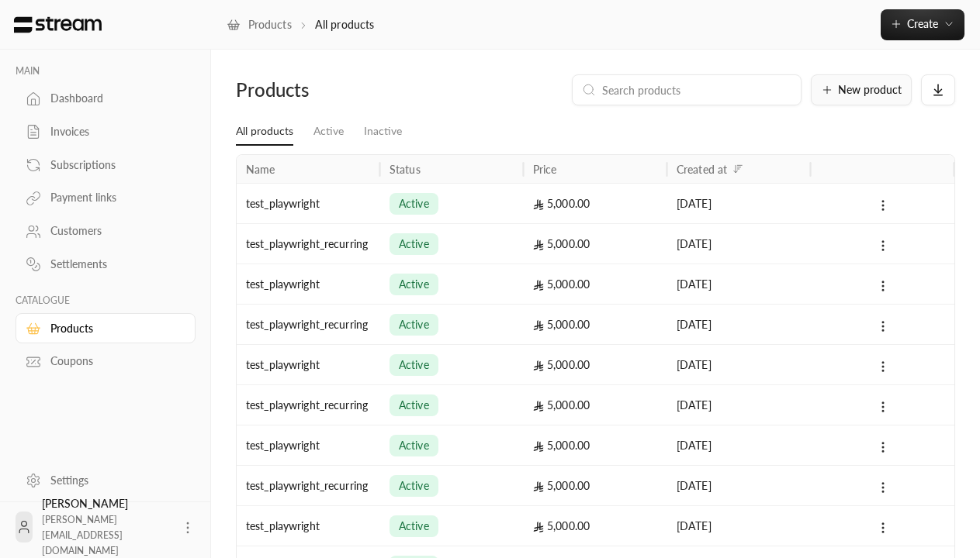  I want to click on div: Payment links, so click(114, 198).